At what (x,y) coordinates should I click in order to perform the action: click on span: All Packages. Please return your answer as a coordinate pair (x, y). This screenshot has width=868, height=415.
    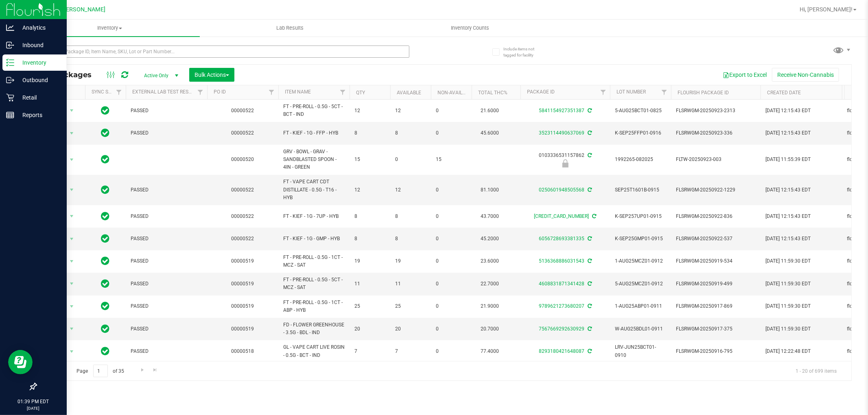
    Looking at the image, I should click on (71, 75).